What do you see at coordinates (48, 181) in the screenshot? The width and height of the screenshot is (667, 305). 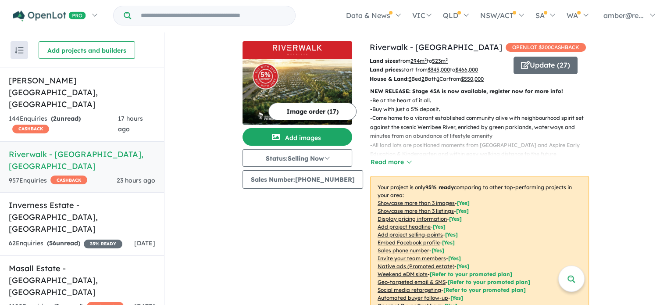 I see `div: 957 Enquir ies` at bounding box center [48, 181].